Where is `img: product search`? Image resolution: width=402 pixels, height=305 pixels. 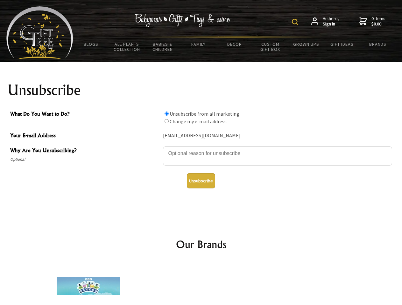
img: product search is located at coordinates (295, 22).